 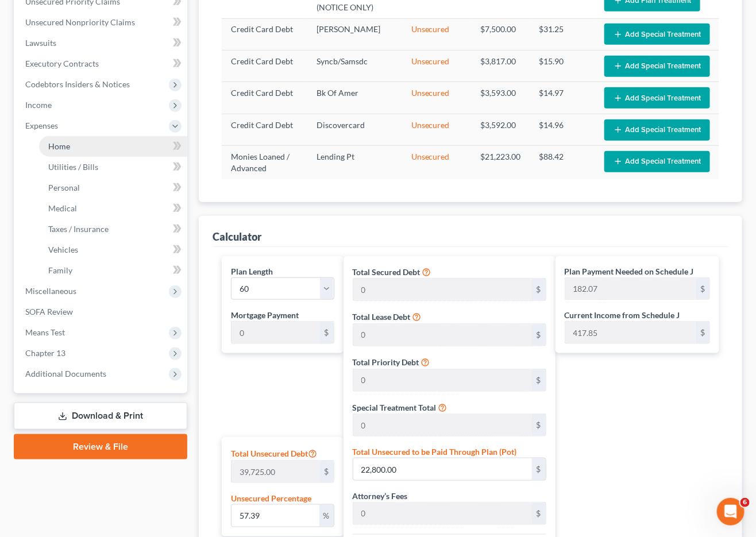 I want to click on span: Chapter 13, so click(x=46, y=353).